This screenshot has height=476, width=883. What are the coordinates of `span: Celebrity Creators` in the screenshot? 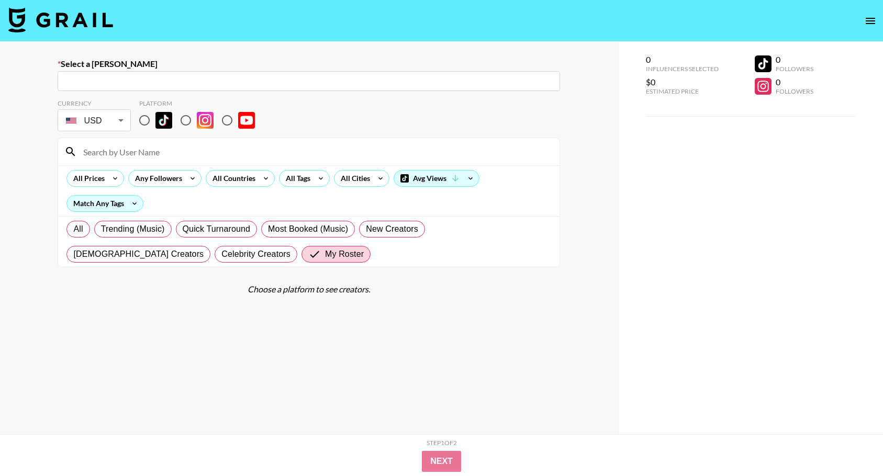 It's located at (256, 254).